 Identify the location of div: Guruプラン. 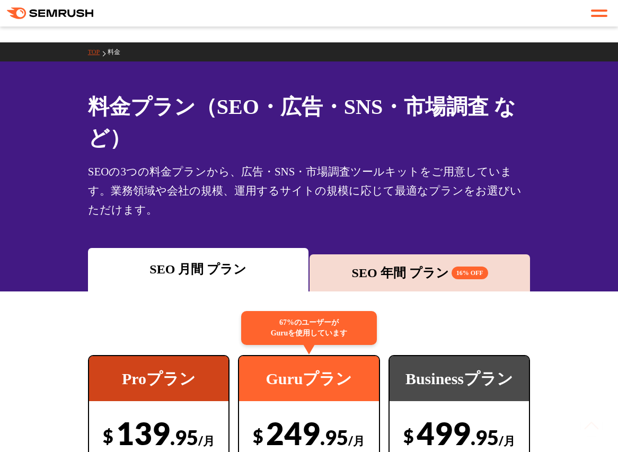
(308, 378).